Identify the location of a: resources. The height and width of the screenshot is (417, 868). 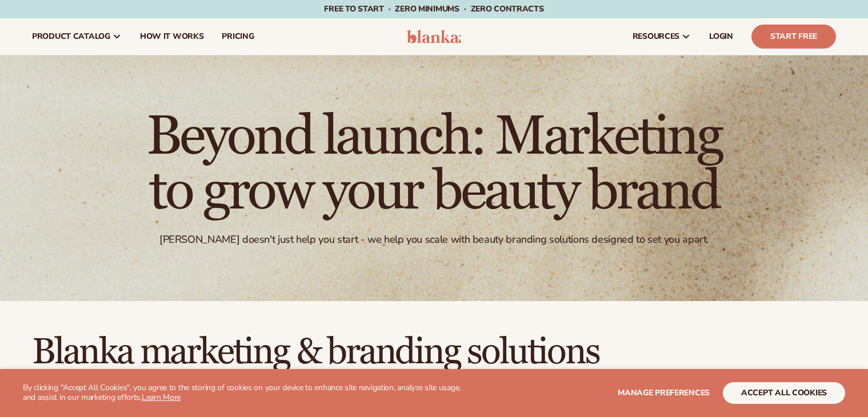
(662, 36).